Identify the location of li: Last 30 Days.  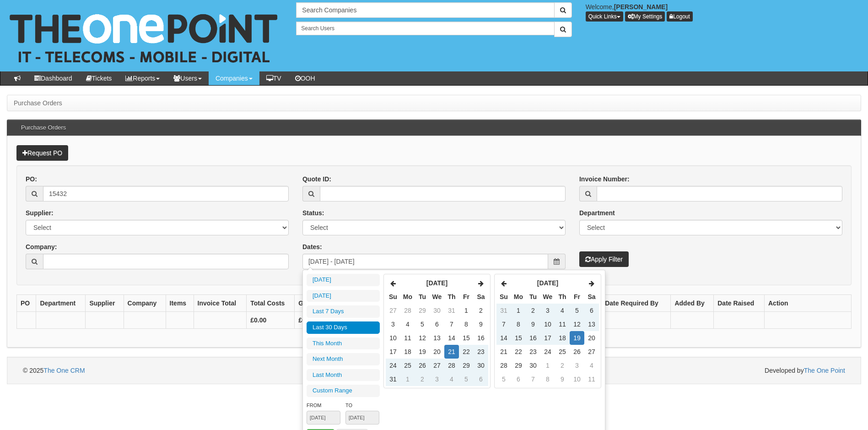
(343, 327).